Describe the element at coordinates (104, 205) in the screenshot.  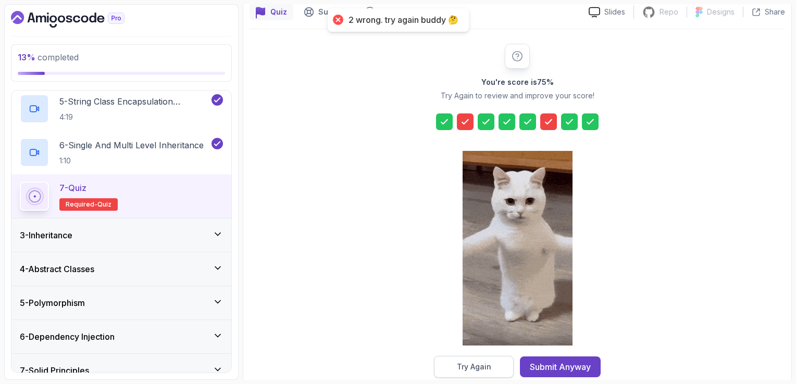
I see `span: quiz` at that location.